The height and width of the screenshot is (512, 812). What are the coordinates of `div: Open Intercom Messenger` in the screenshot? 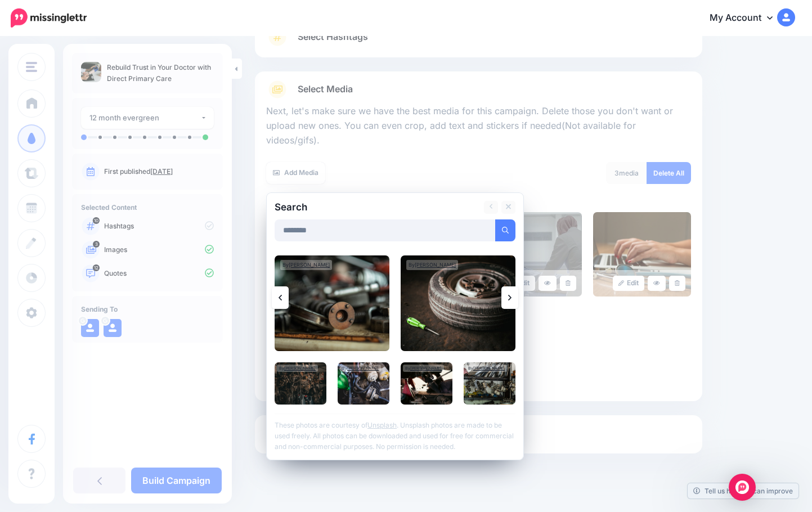 It's located at (742, 487).